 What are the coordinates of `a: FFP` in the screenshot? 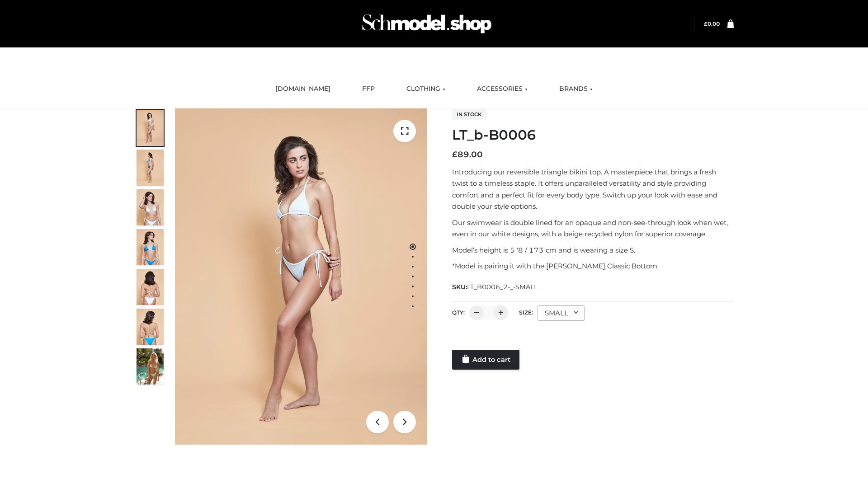 It's located at (368, 89).